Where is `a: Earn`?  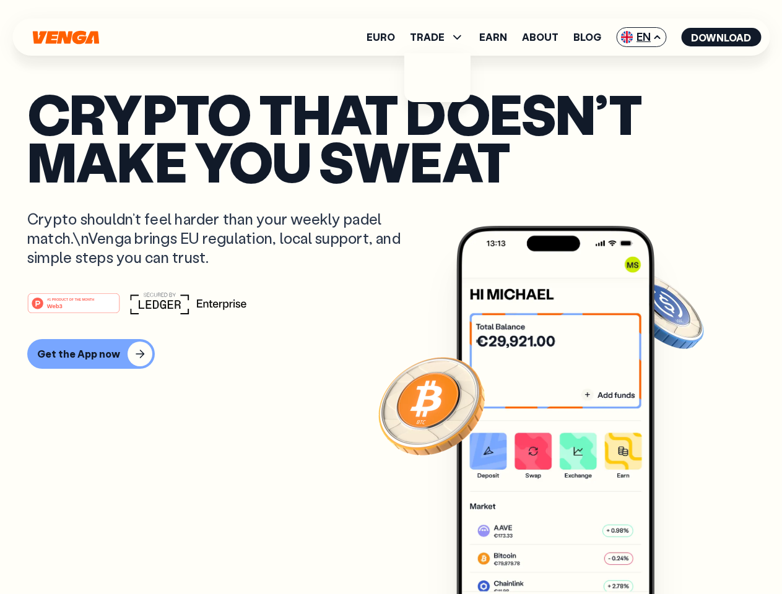
a: Earn is located at coordinates (493, 37).